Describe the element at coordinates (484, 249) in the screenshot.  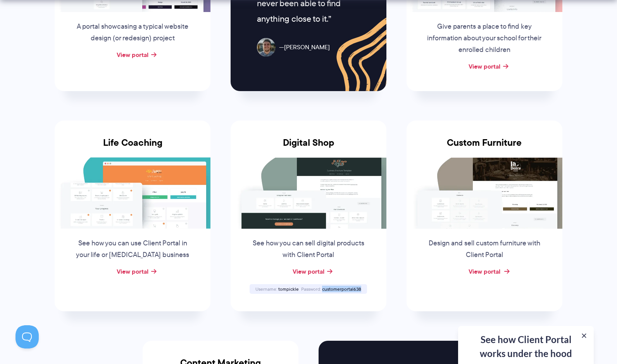
I see `p: Design and sell custom furniture with Client Portal` at that location.